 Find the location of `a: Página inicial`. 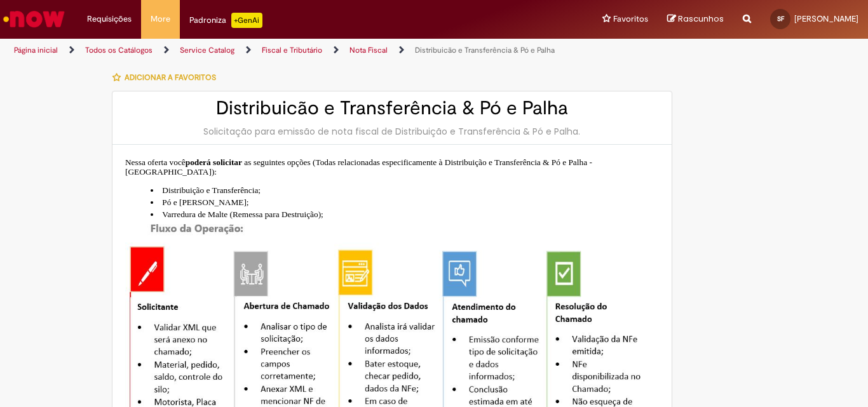

a: Página inicial is located at coordinates (36, 50).